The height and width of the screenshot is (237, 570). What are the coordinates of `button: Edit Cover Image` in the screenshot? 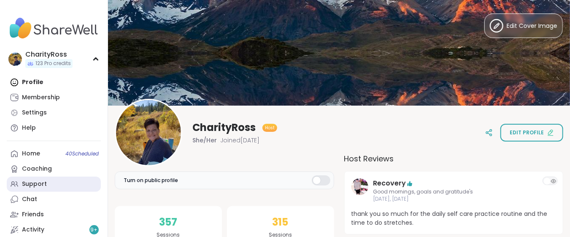 It's located at (524, 26).